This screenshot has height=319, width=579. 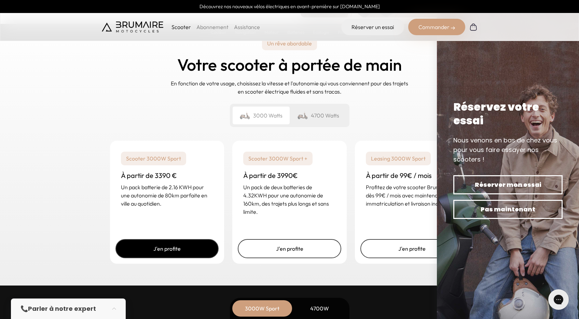 I want to click on p: Un pack batterie de 2.16 KWH pour une autonomie de 80km parfaite en ville au quotidien., so click(x=167, y=195).